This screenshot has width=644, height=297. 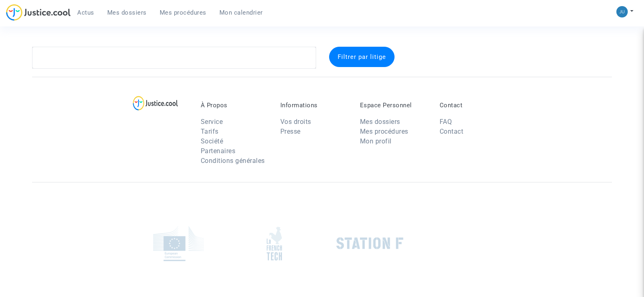 I want to click on a: Société, so click(x=212, y=141).